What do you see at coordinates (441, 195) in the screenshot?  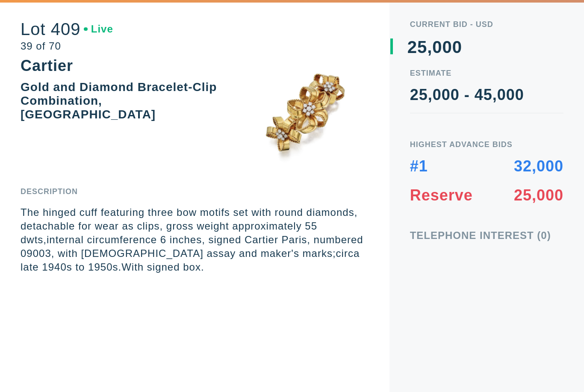 I see `div: Reserve` at bounding box center [441, 195].